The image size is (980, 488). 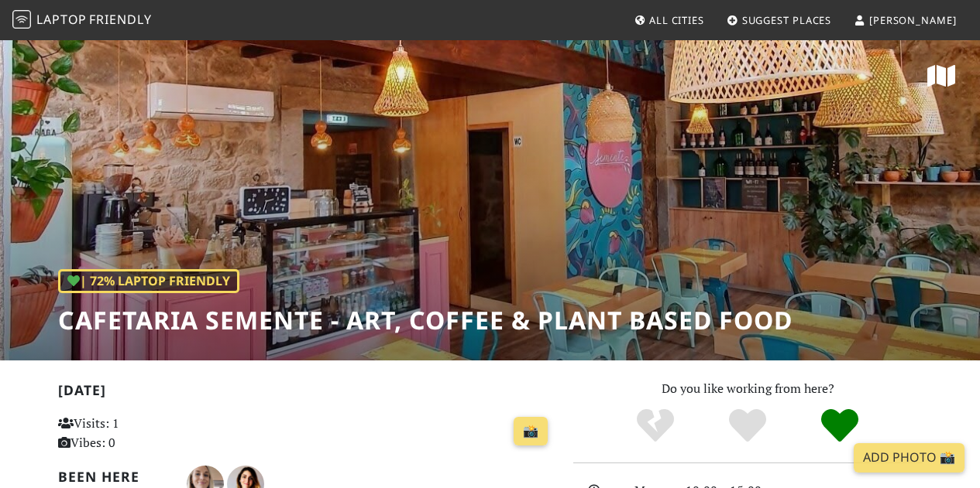 What do you see at coordinates (135, 434) in the screenshot?
I see `p: Visits: 1 Vibes: 0` at bounding box center [135, 434].